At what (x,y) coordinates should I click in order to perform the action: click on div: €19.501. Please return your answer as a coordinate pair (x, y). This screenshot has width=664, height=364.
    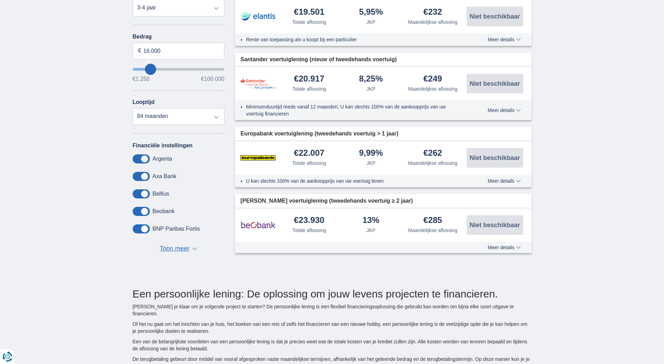
    Looking at the image, I should click on (309, 12).